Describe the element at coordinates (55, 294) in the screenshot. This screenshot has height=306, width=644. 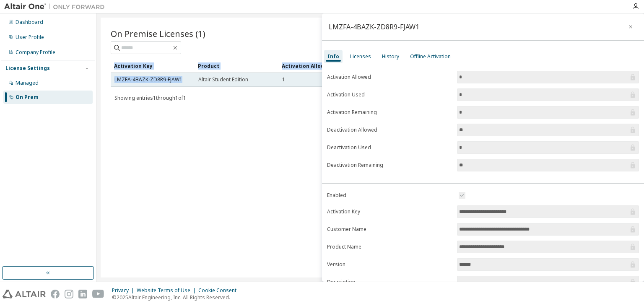
I see `img: facebook.svg` at that location.